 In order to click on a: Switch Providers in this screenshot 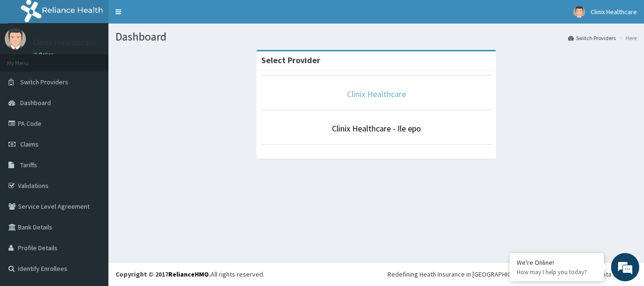, I will do `click(591, 38)`.